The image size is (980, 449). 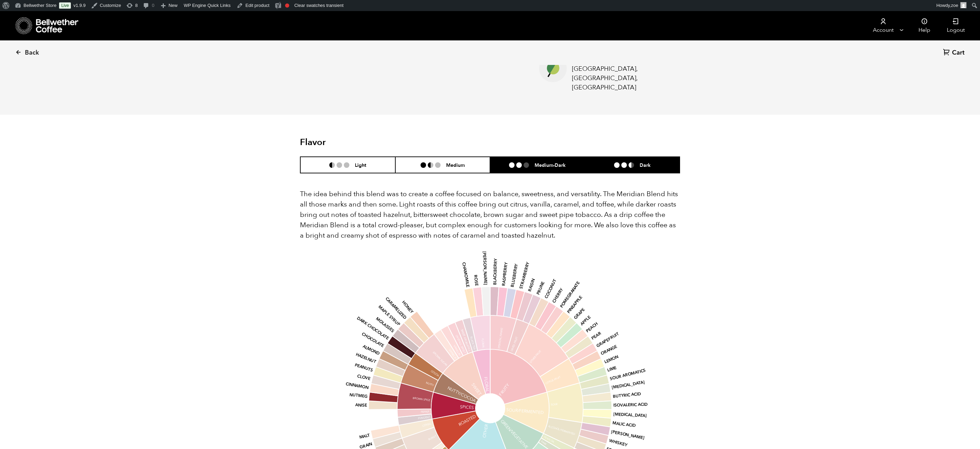 I want to click on p: The idea behind this blend was to create a coffee focused on balance, sweetness, and versatility...., so click(x=490, y=215).